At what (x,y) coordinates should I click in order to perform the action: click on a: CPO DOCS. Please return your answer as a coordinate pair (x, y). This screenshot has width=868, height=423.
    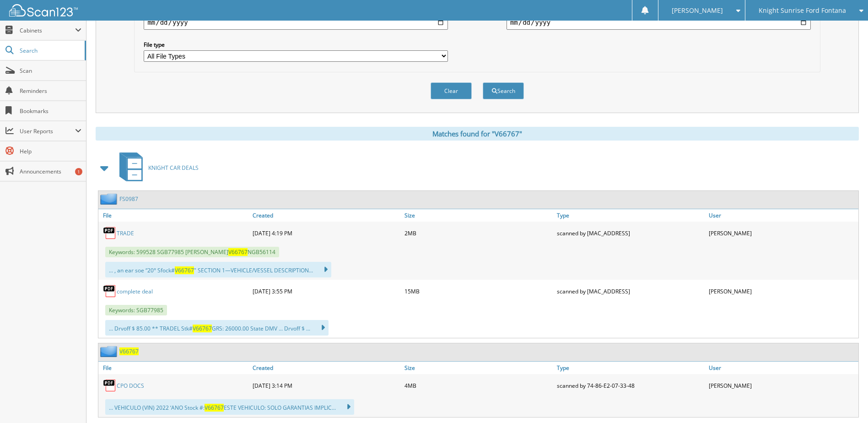
    Looking at the image, I should click on (130, 385).